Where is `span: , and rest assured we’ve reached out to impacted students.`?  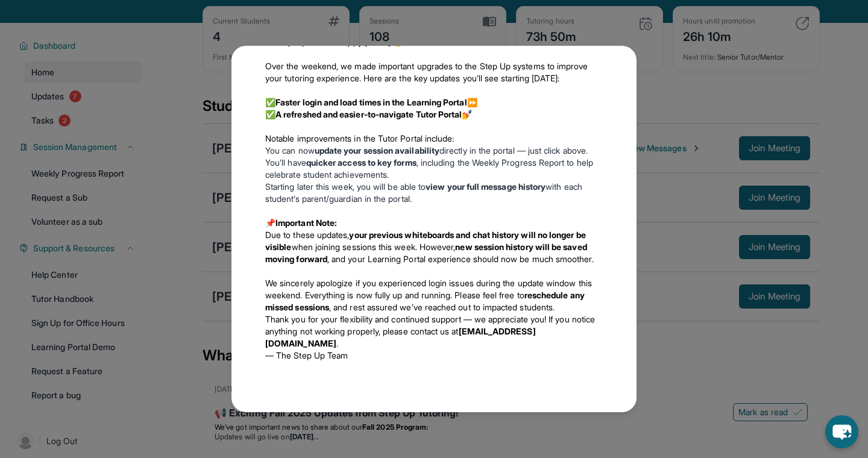 span: , and rest assured we’ve reached out to impacted students. is located at coordinates (442, 307).